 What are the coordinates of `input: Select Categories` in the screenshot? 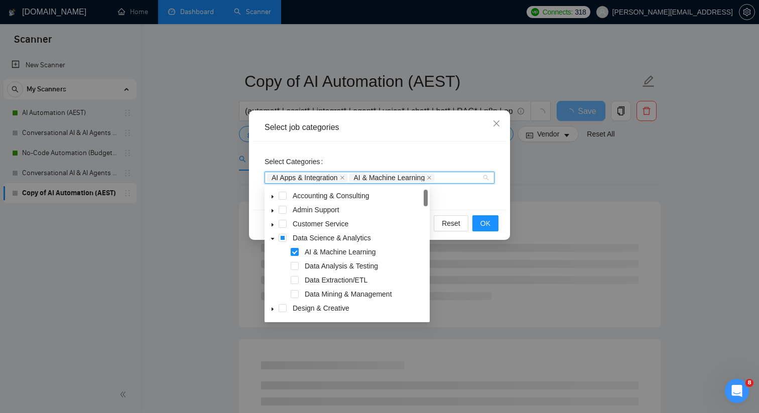 It's located at (437, 178).